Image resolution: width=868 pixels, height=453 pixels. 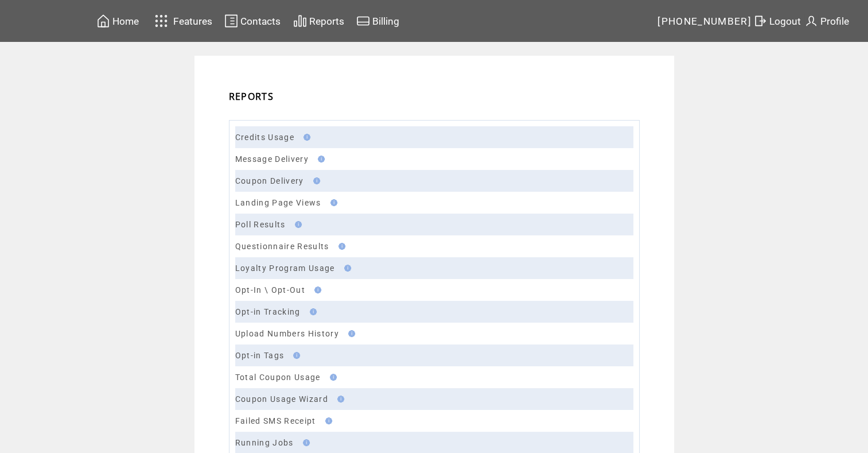 What do you see at coordinates (300, 21) in the screenshot?
I see `img: chart.svg` at bounding box center [300, 21].